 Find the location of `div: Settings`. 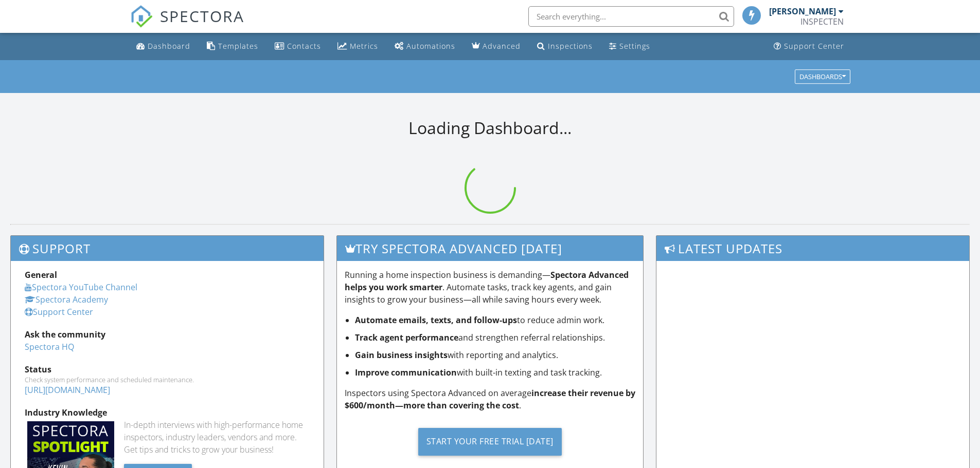

div: Settings is located at coordinates (635, 46).